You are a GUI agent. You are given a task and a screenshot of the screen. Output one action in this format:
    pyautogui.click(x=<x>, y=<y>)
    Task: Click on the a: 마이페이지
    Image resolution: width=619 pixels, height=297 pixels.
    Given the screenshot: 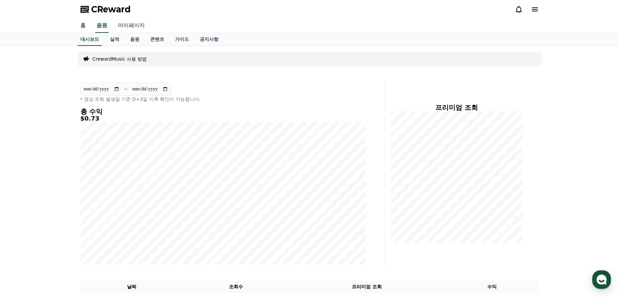 What is the action you would take?
    pyautogui.click(x=131, y=26)
    